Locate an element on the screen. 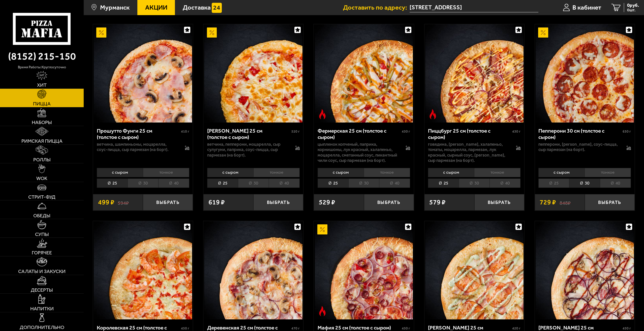 The height and width of the screenshot is (331, 644). div: Пепперони 30 см (толстое с сыром) is located at coordinates (580, 134).